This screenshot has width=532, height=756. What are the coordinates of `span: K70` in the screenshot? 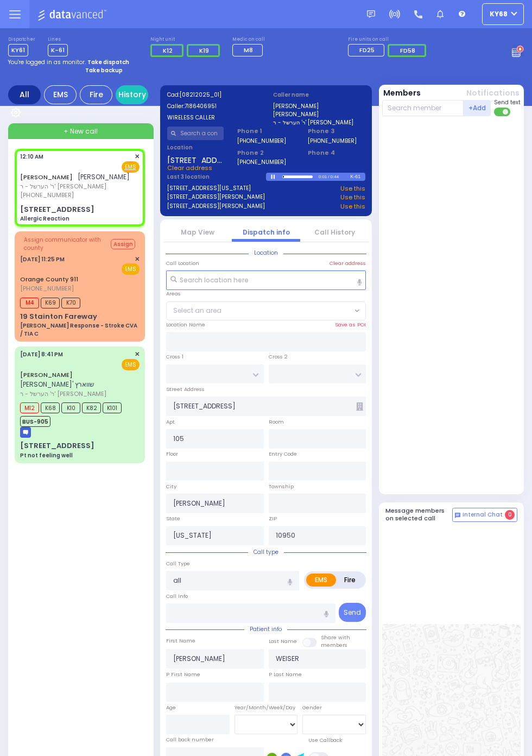 It's located at (71, 303).